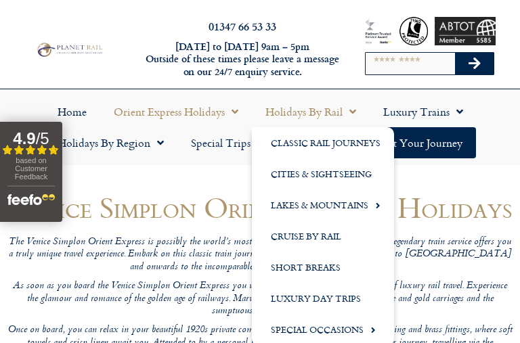 The width and height of the screenshot is (520, 343). I want to click on a: Home, so click(72, 112).